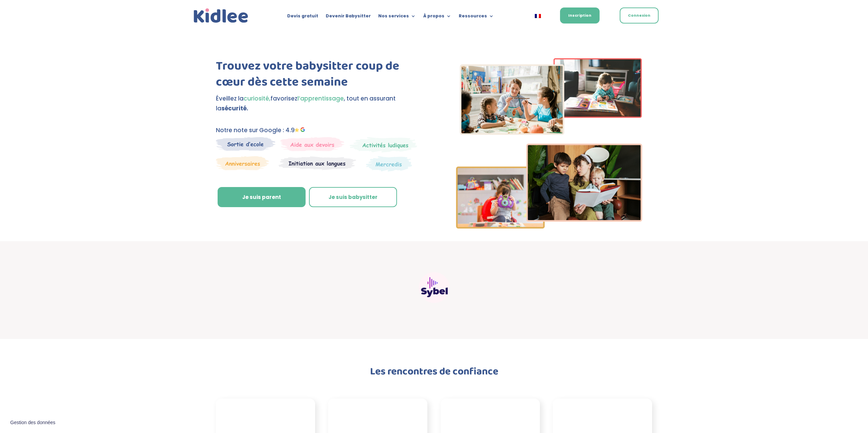  I want to click on a: Devenir Babysitter, so click(349, 17).